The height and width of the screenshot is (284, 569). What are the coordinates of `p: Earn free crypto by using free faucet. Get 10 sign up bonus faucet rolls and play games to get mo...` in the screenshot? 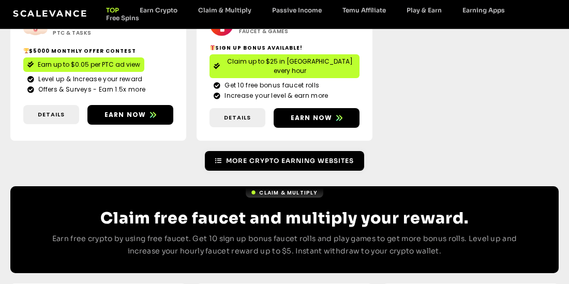 It's located at (284, 245).